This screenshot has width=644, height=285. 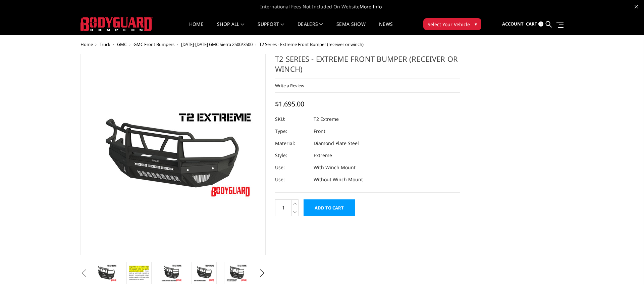 What do you see at coordinates (230, 28) in the screenshot?
I see `a: shop all` at bounding box center [230, 28].